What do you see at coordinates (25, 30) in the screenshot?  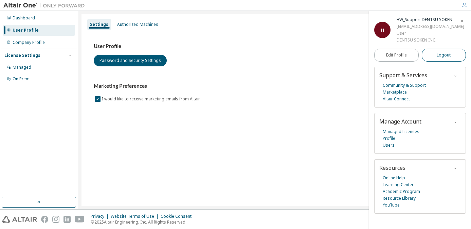 I see `div: User Profile` at bounding box center [25, 30].